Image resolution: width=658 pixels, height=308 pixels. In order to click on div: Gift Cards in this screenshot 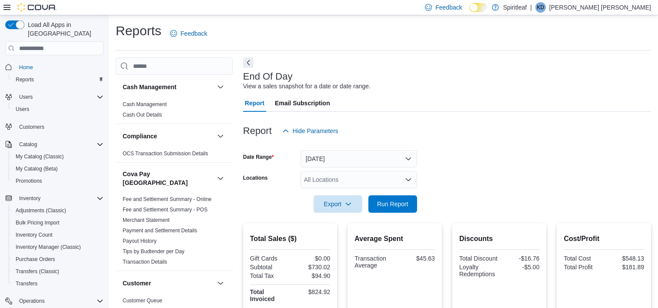, I will do `click(269, 258)`.